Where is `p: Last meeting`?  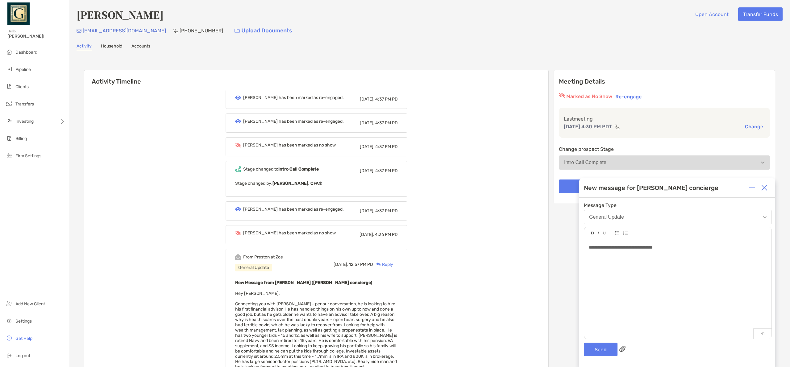 p: Last meeting is located at coordinates (664, 119).